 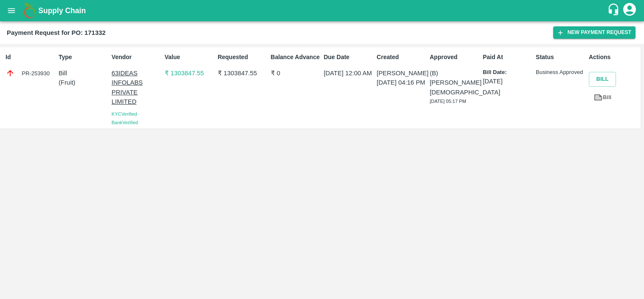 What do you see at coordinates (594, 32) in the screenshot?
I see `button: New Payment Request` at bounding box center [594, 32].